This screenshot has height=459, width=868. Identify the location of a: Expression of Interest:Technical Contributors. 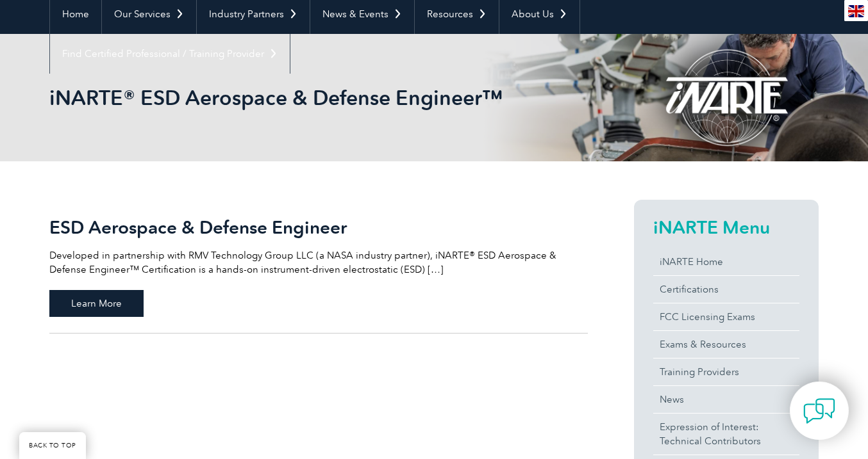
(726, 434).